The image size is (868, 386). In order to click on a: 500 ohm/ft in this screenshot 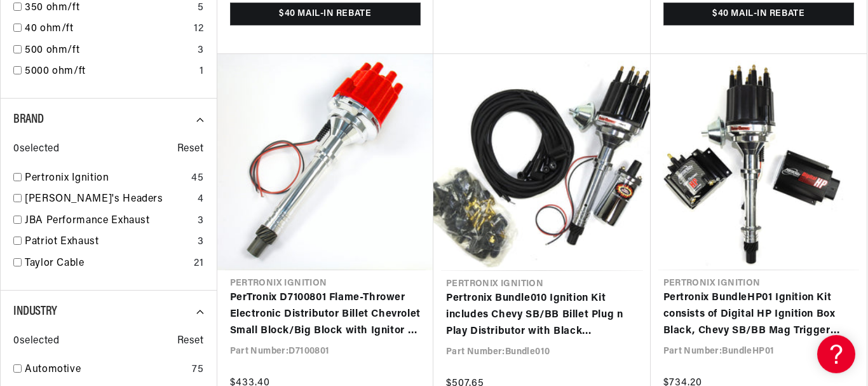, I will do `click(108, 51)`.